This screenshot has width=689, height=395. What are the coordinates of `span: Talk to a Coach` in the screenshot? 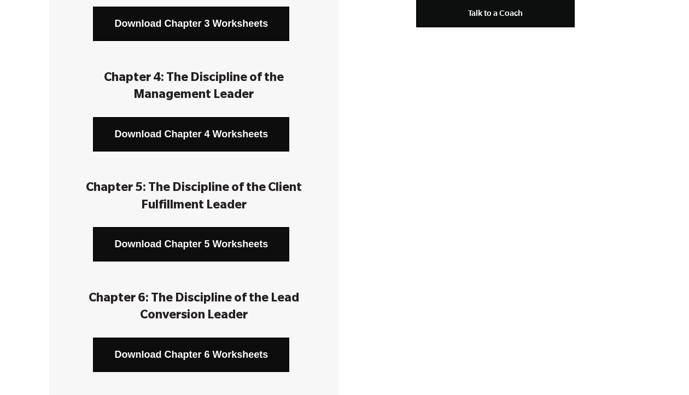 It's located at (495, 13).